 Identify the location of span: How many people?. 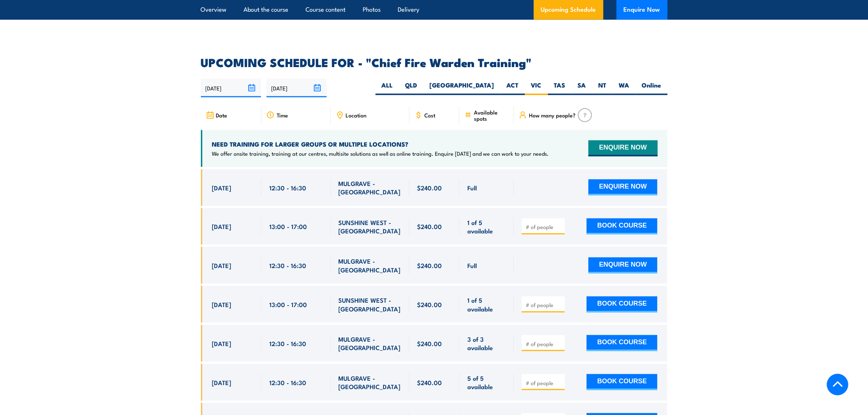
(552, 115).